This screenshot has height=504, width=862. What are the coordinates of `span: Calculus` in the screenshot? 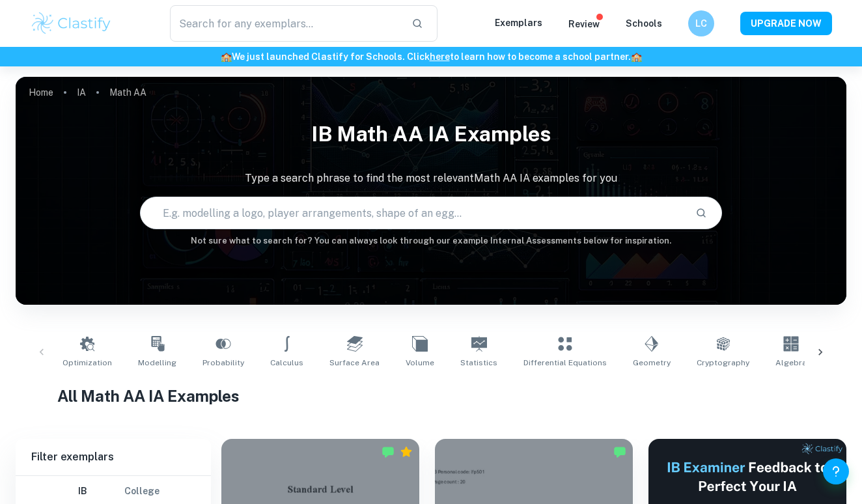 It's located at (286, 363).